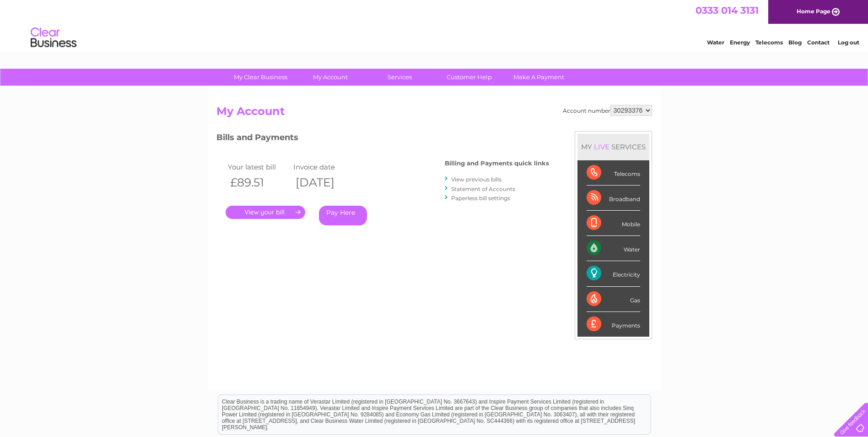 The image size is (868, 437). Describe the element at coordinates (613, 324) in the screenshot. I see `div: Payments` at that location.